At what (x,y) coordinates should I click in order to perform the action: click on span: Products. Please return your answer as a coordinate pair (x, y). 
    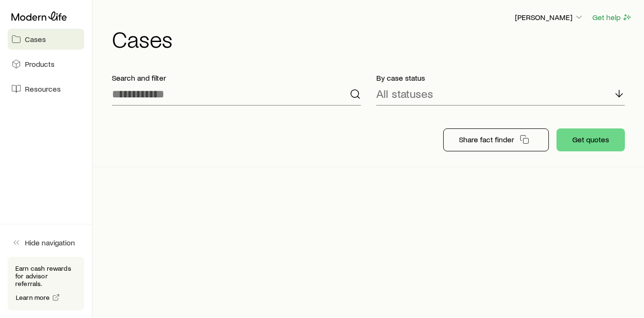
    Looking at the image, I should click on (40, 64).